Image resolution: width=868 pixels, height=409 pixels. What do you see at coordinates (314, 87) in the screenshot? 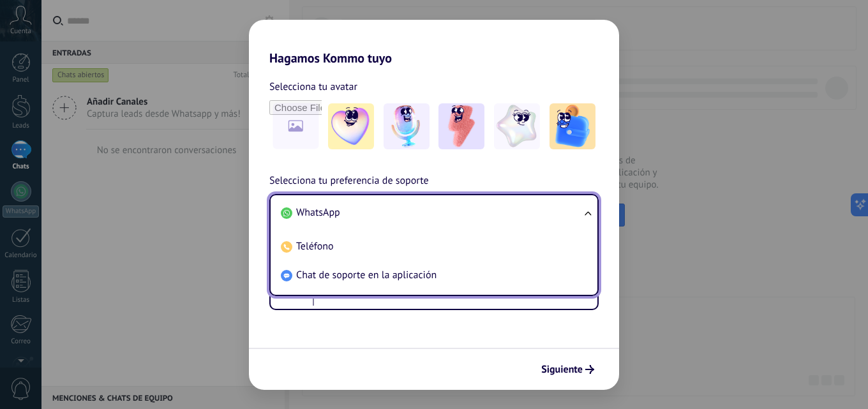
I see `span: Selecciona tu avatar` at bounding box center [314, 87].